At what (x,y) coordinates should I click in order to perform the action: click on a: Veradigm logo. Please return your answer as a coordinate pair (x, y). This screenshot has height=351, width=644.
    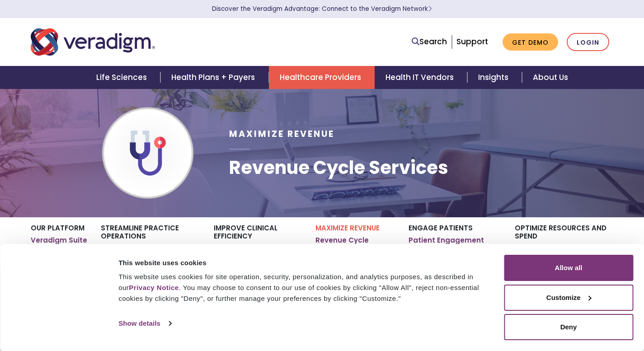
    Looking at the image, I should click on (93, 42).